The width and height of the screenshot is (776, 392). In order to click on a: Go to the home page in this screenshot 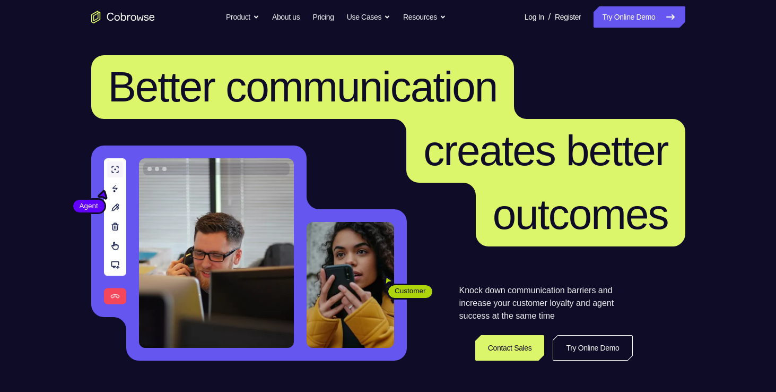, I will do `click(123, 17)`.